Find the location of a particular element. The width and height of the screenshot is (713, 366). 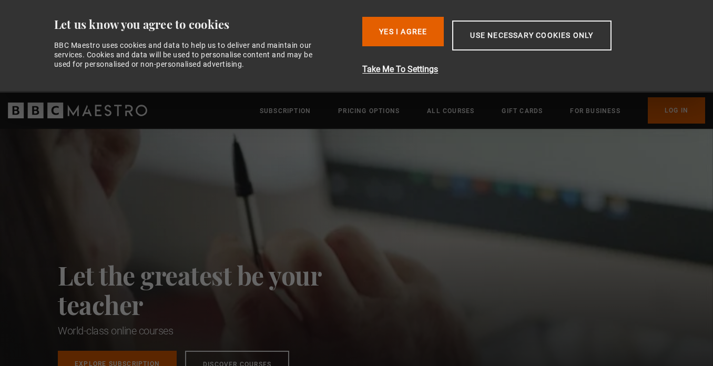

h2: Let the greatest be your teacher is located at coordinates (213, 290).